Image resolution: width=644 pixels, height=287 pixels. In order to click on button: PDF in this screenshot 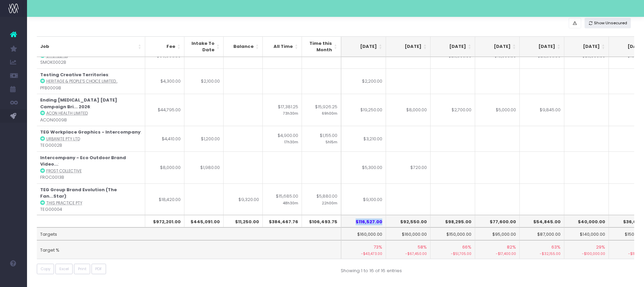, I will do `click(98, 269)`.